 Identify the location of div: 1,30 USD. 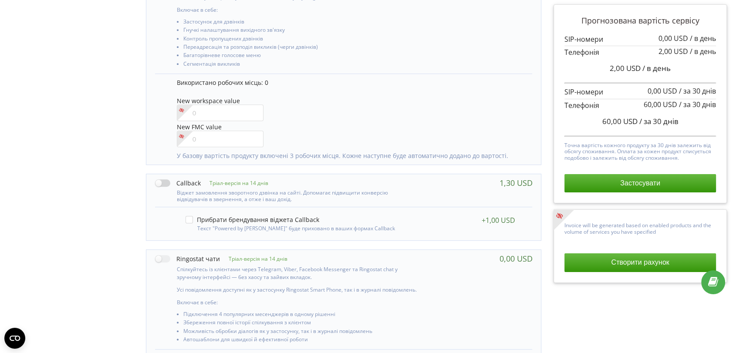
(516, 183).